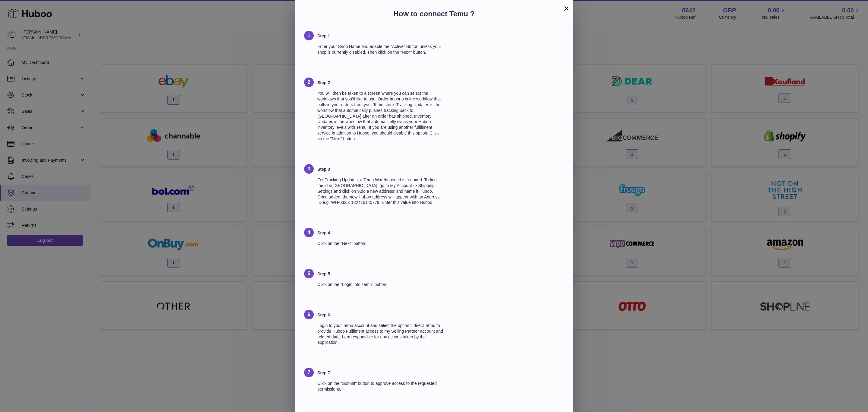  I want to click on h3: Step 1, so click(380, 36).